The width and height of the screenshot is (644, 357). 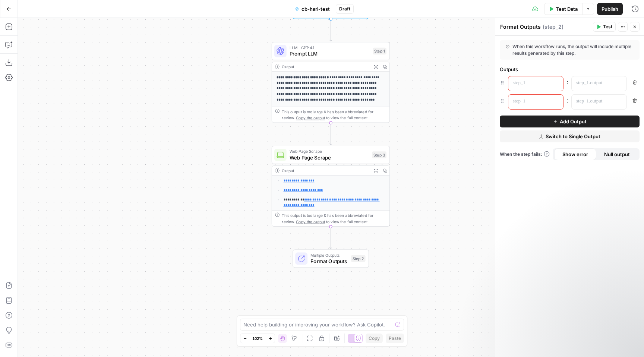 What do you see at coordinates (329, 262) in the screenshot?
I see `span: Format Outputs` at bounding box center [329, 262].